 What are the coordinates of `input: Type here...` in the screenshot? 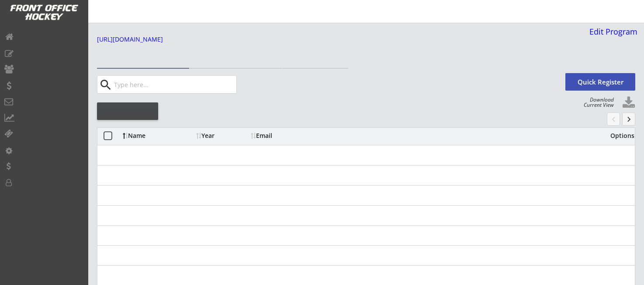 It's located at (174, 84).